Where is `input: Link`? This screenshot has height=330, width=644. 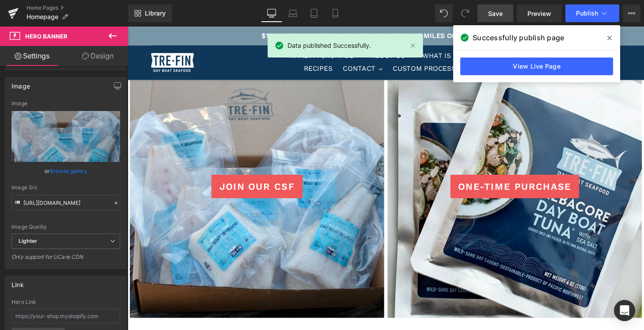 input: Link is located at coordinates (66, 203).